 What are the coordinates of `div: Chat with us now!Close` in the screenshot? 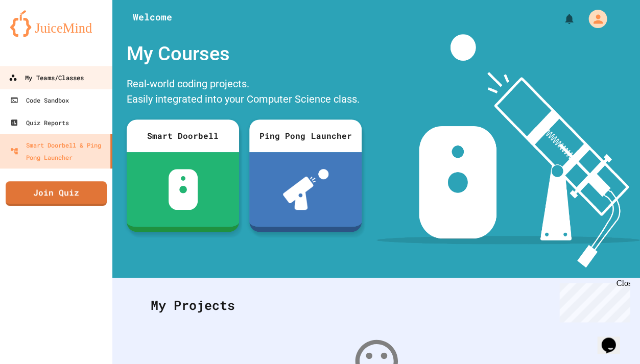 It's located at (37, 34).